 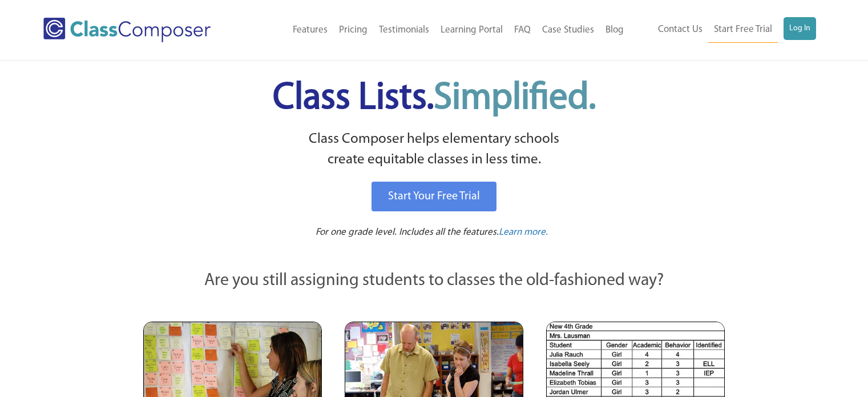 What do you see at coordinates (404, 30) in the screenshot?
I see `a: Testimonials` at bounding box center [404, 30].